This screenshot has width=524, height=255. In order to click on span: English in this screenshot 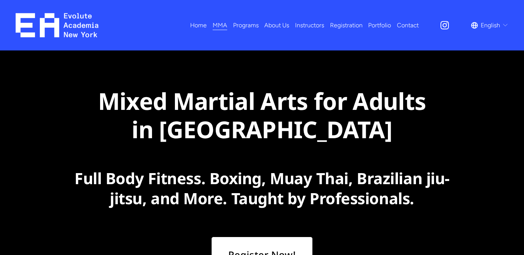, I will do `click(490, 25)`.